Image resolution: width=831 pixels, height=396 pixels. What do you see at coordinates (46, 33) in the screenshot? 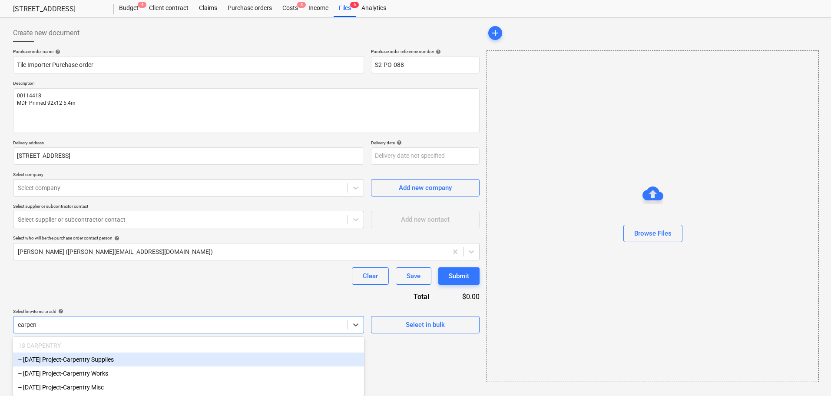
I see `span: Create new document` at bounding box center [46, 33].